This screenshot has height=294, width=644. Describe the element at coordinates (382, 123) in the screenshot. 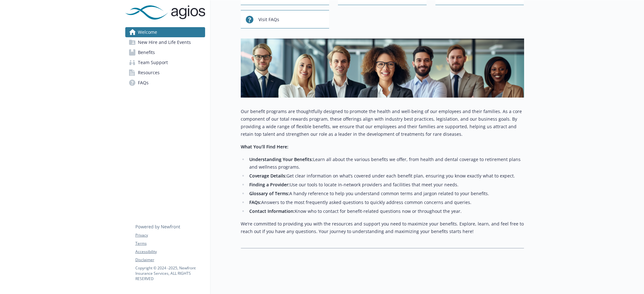

I see `p: Our benefit programs are thoughtfully designed to promote the health and well-being of our employ...` at that location.